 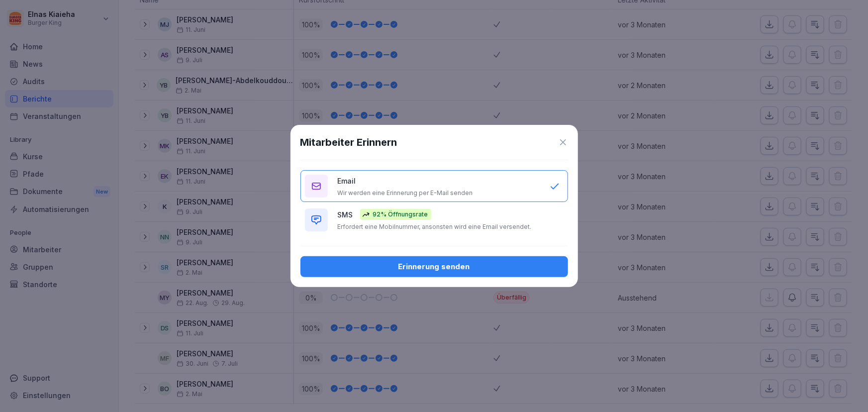 I want to click on div: Erinnerung senden, so click(x=434, y=267).